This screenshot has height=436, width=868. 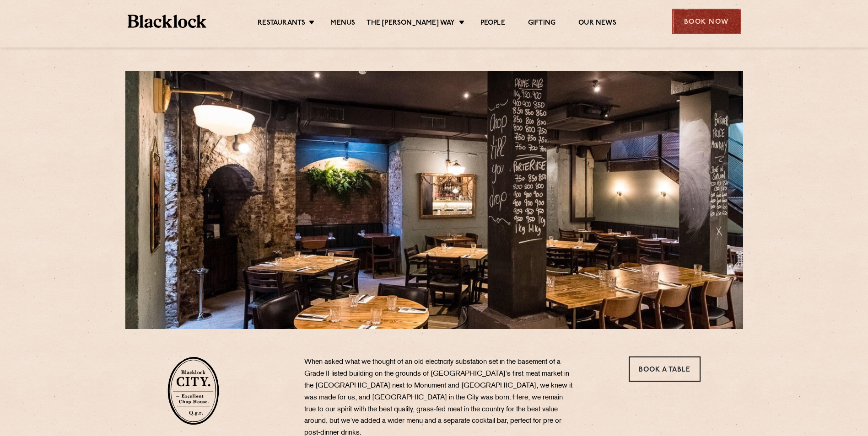 I want to click on a: People, so click(x=493, y=24).